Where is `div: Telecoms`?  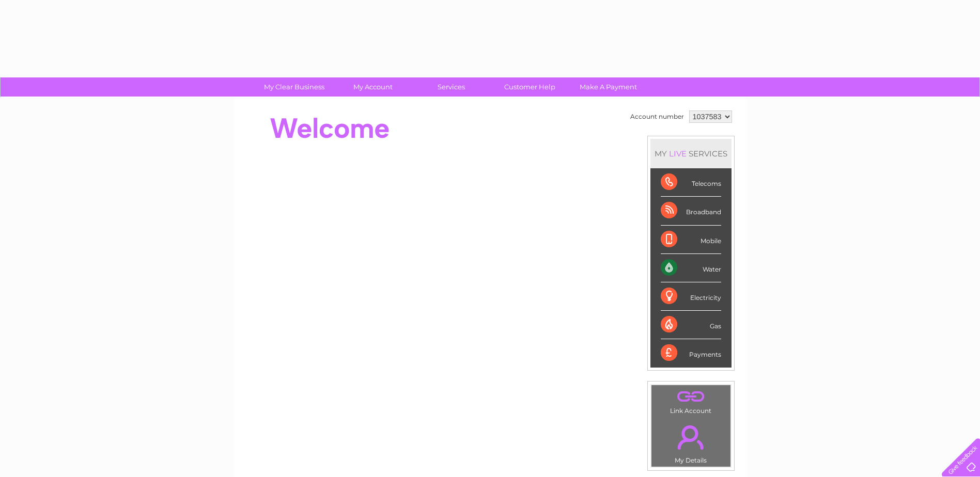 div: Telecoms is located at coordinates (690, 182).